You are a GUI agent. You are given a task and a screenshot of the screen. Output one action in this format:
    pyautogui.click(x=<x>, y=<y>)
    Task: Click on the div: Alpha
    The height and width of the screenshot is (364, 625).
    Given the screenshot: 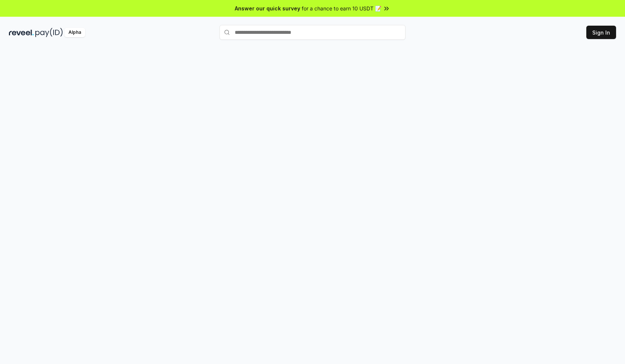 What is the action you would take?
    pyautogui.click(x=75, y=32)
    